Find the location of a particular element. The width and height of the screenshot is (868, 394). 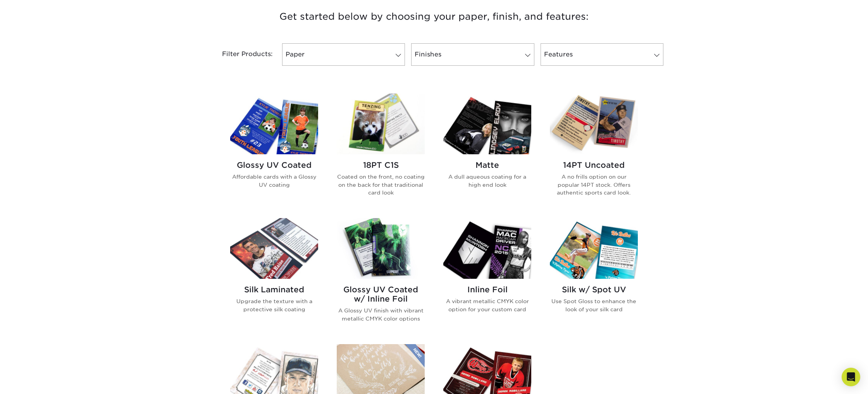

a: Paper is located at coordinates (343, 54).